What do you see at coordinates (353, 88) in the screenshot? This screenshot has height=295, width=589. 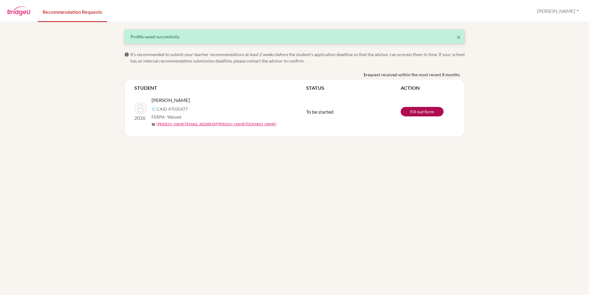 I see `th: STATUS` at bounding box center [353, 88].